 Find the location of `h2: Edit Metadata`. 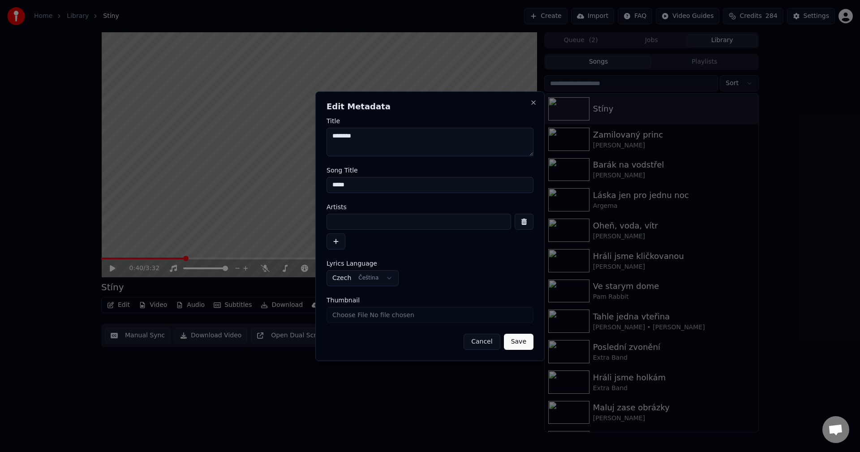

h2: Edit Metadata is located at coordinates (430, 107).